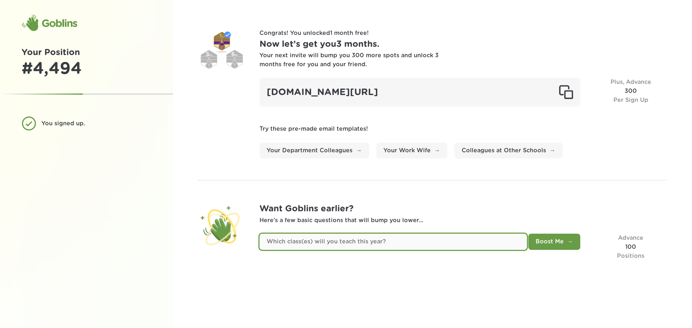 This screenshot has height=328, width=692. Describe the element at coordinates (463, 209) in the screenshot. I see `h1: Want Goblins earlier?` at that location.